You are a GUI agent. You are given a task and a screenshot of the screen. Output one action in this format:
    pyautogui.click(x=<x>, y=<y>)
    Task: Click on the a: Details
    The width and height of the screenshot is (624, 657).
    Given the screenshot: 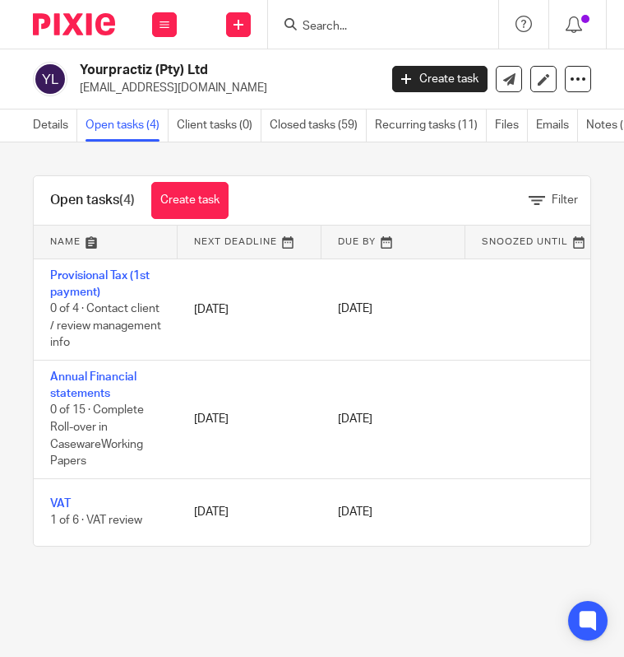 What is the action you would take?
    pyautogui.click(x=55, y=125)
    